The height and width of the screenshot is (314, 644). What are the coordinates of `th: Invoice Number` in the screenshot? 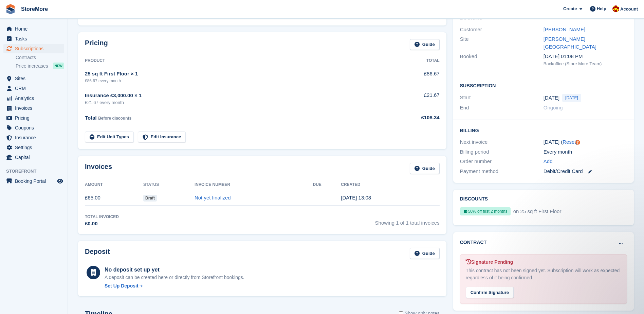 It's located at (254, 185).